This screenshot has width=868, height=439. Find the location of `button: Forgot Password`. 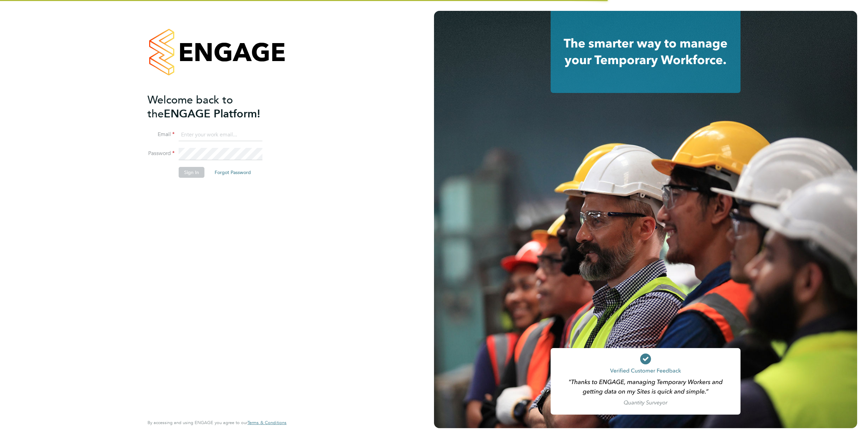

button: Forgot Password is located at coordinates (233, 173).